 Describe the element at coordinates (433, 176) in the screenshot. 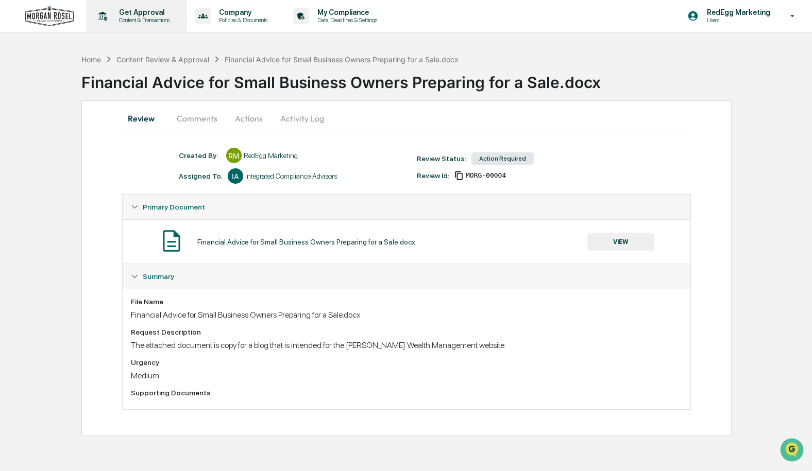

I see `div: Review Id:` at that location.